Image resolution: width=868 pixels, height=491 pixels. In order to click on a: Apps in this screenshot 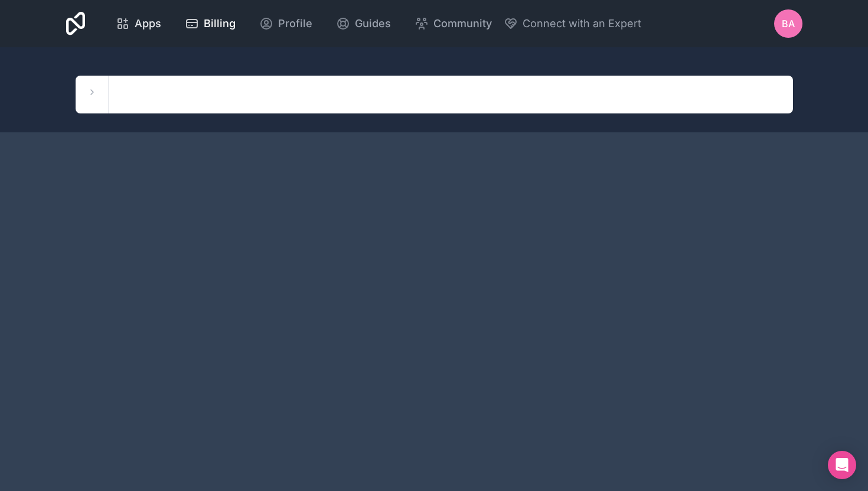, I will do `click(138, 24)`.